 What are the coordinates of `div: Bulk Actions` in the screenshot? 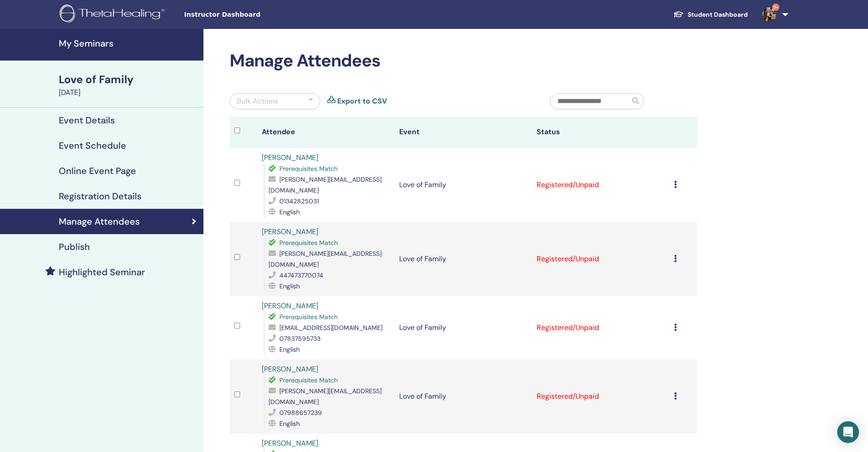 It's located at (257, 101).